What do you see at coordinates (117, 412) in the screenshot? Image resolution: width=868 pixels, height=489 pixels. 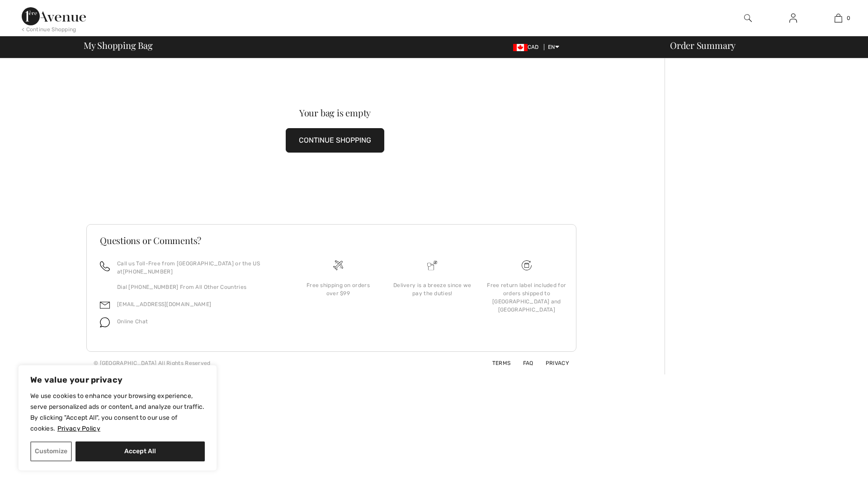 I see `p: We use cookies to enhance your browsing experience, serve personalized ads or content, and analyz...` at bounding box center [117, 412].